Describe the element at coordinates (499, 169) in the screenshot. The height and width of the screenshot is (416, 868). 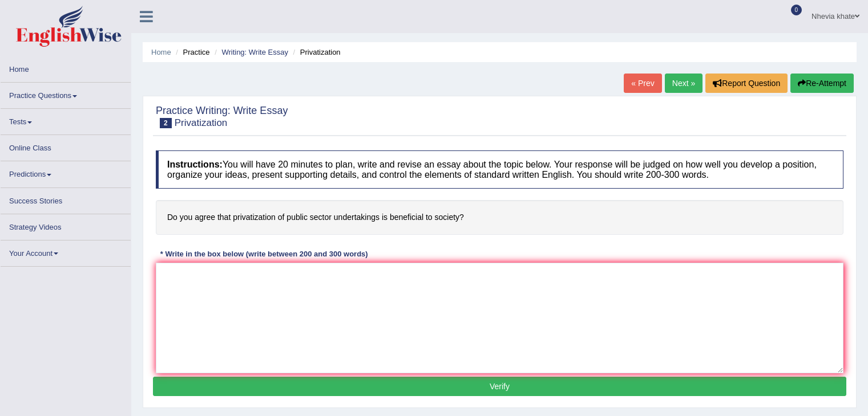
I see `h4: You will have 20 minutes to plan, write and revise an essay about the topic below. Your response ...` at that location.